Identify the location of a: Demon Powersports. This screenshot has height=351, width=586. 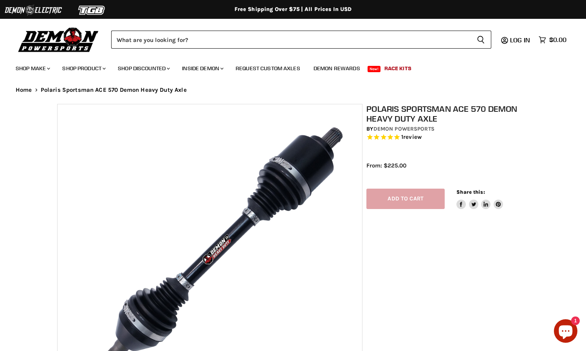
(404, 129).